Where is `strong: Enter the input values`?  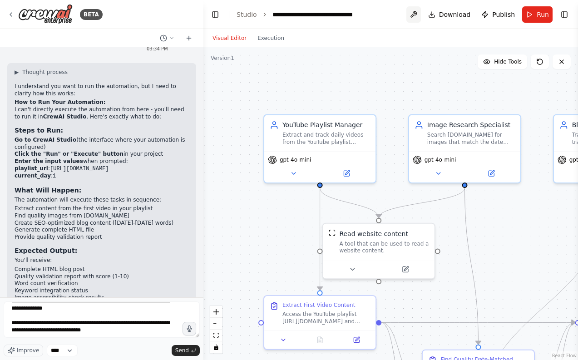 strong: Enter the input values is located at coordinates (49, 161).